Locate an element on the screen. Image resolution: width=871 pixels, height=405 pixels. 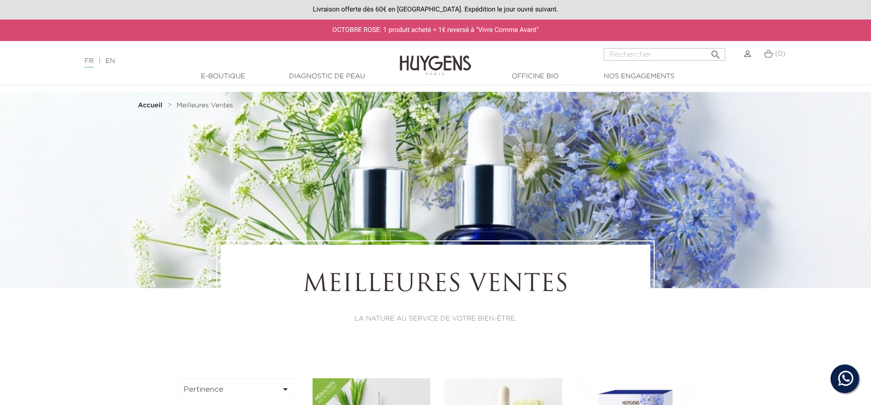
input: Rechercher is located at coordinates (664, 54).